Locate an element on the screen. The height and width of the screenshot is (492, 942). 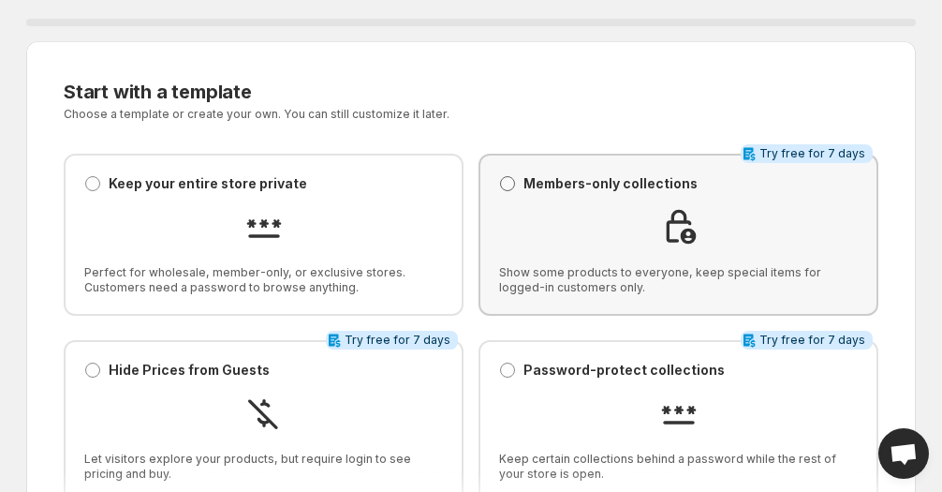
p: Password-protect collections is located at coordinates (624, 370).